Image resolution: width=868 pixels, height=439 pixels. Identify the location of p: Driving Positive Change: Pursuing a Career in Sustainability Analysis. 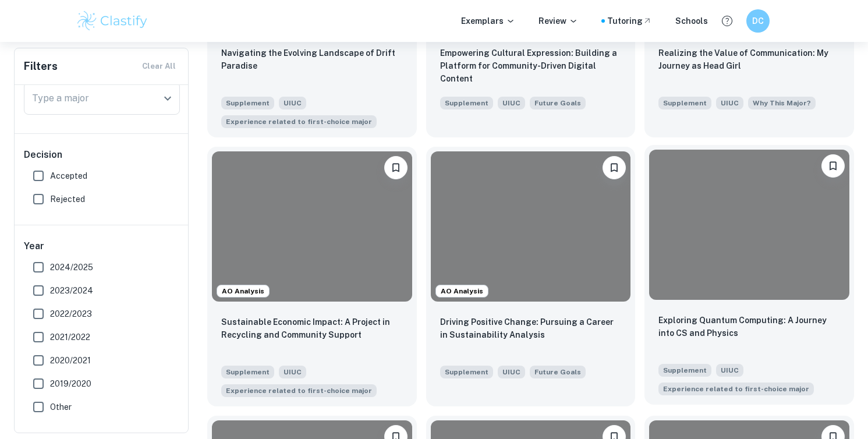
(531, 329).